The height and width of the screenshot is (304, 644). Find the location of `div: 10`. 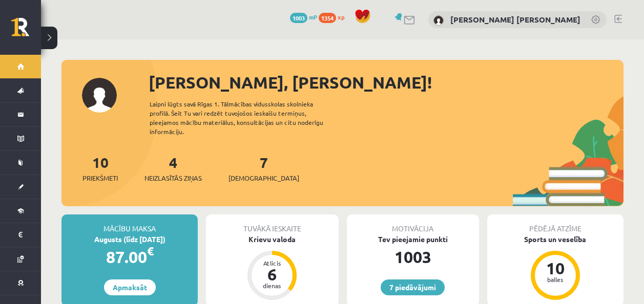

div: 10 is located at coordinates (555, 268).